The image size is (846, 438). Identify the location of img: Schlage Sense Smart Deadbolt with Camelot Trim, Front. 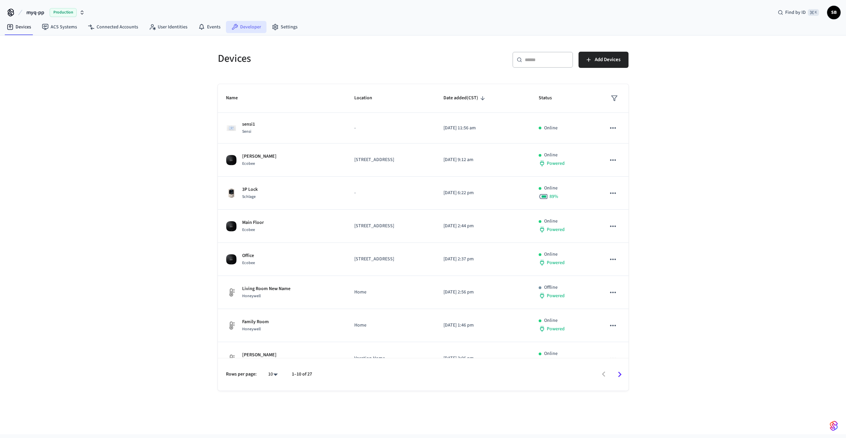
(231, 193).